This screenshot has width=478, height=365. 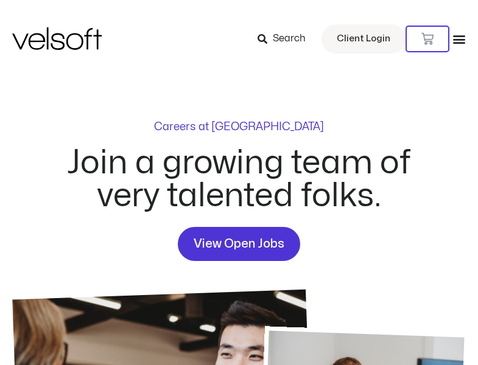 What do you see at coordinates (239, 180) in the screenshot?
I see `h2: Join a growing team of very talented folks.` at bounding box center [239, 180].